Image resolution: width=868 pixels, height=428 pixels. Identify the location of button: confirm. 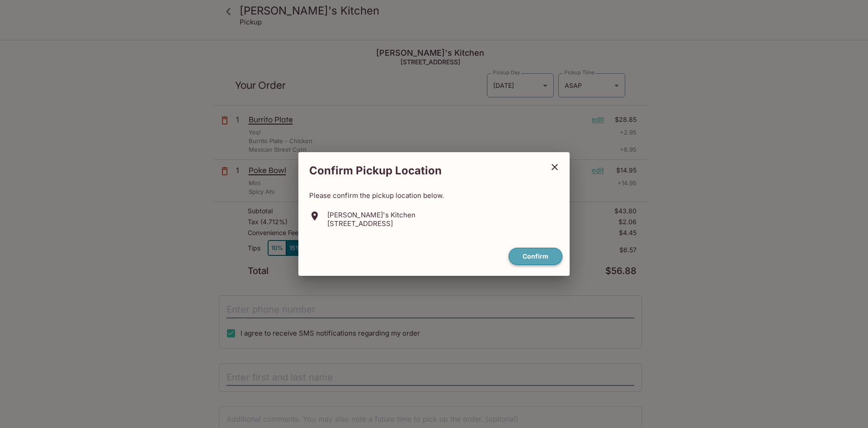
(536, 256).